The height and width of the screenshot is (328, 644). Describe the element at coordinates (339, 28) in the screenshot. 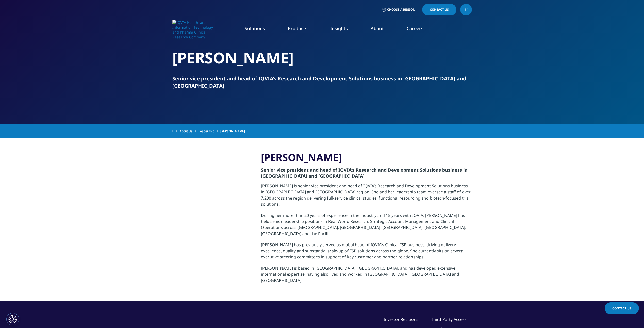

I see `a: Insights` at that location.